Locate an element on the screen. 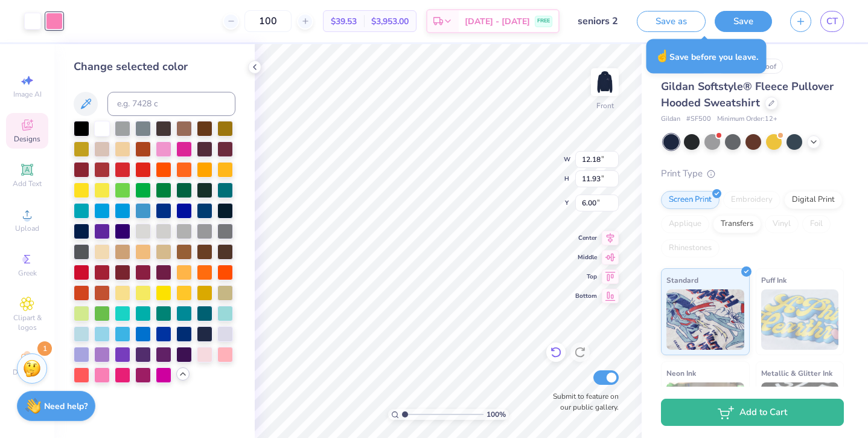 This screenshot has width=868, height=438. div: Vinyl is located at coordinates (782, 224).